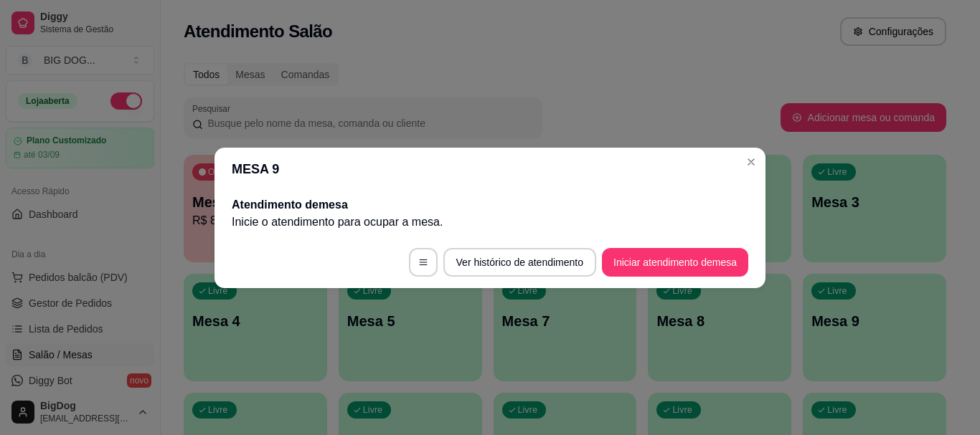  Describe the element at coordinates (520, 262) in the screenshot. I see `button: Ver histórico de atendimento` at that location.